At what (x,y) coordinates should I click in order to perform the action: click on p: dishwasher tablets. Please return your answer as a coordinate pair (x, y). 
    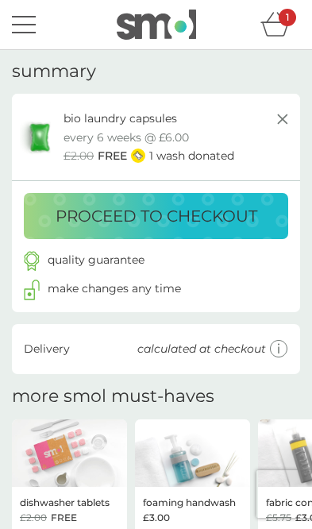
    Looking at the image, I should click on (64, 502).